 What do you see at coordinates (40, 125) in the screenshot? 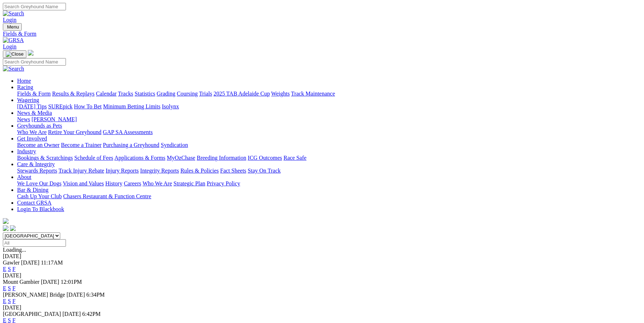
I see `a: Greyhounds as Pets` at bounding box center [40, 125].